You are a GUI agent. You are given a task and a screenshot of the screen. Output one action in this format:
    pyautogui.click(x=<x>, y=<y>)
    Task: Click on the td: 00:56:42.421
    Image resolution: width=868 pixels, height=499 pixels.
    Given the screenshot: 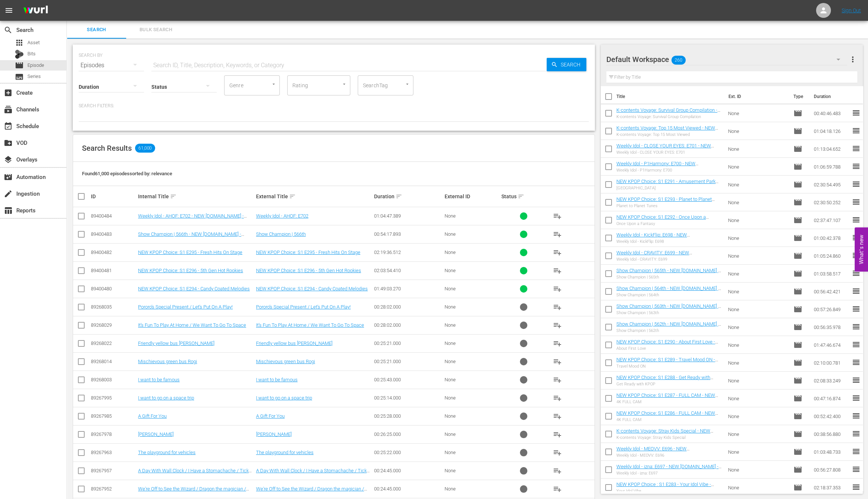 What is the action you would take?
    pyautogui.click(x=831, y=291)
    